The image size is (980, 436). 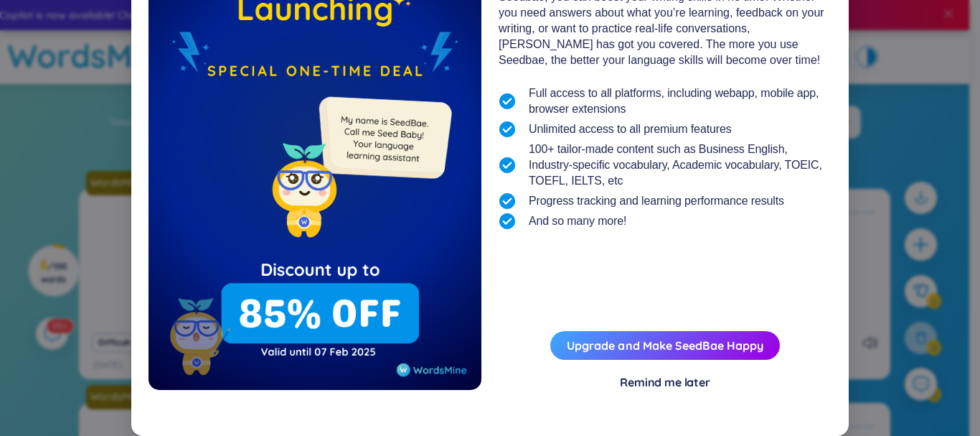 What do you see at coordinates (665, 345) in the screenshot?
I see `button: Upgrade and Make SeedBae Happy` at bounding box center [665, 345].